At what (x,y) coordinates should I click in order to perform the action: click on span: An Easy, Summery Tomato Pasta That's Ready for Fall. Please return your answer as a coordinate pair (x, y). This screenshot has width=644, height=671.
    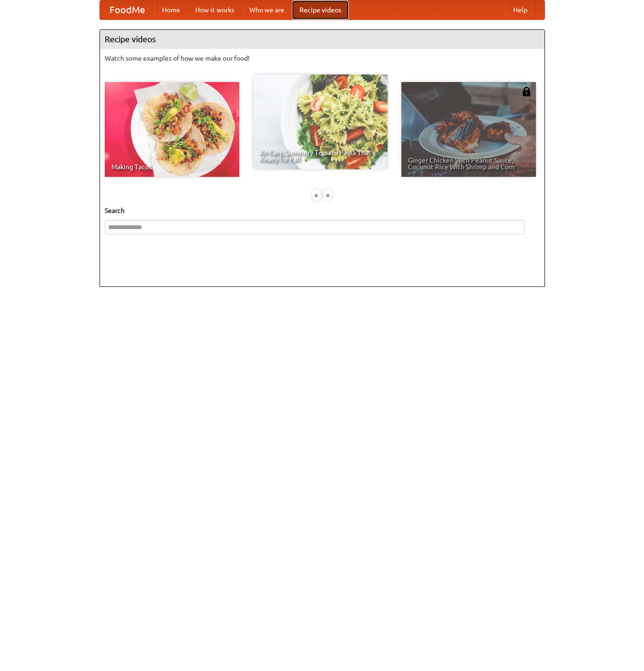
    Looking at the image, I should click on (321, 156).